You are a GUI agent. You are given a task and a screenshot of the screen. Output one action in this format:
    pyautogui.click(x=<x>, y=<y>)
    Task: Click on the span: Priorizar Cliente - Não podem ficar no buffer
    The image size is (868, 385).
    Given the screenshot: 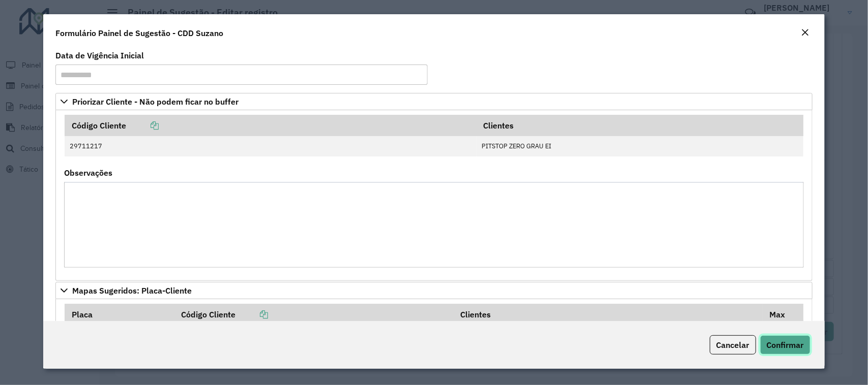 What is the action you would take?
    pyautogui.click(x=155, y=101)
    